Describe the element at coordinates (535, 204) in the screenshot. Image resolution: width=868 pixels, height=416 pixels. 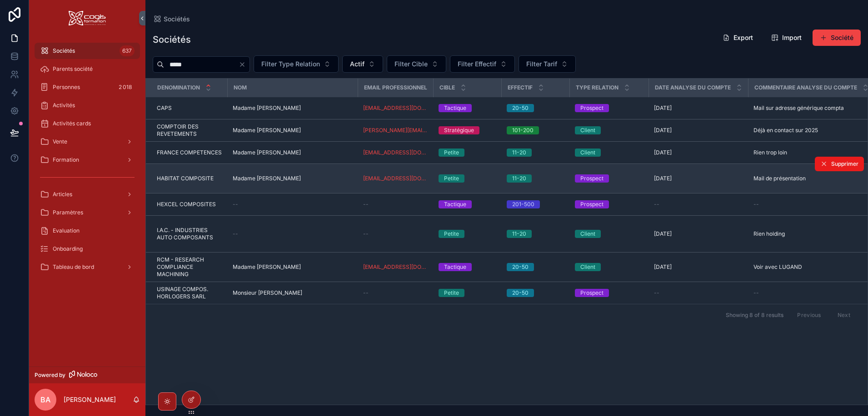
I see `a: 201-500` at that location.